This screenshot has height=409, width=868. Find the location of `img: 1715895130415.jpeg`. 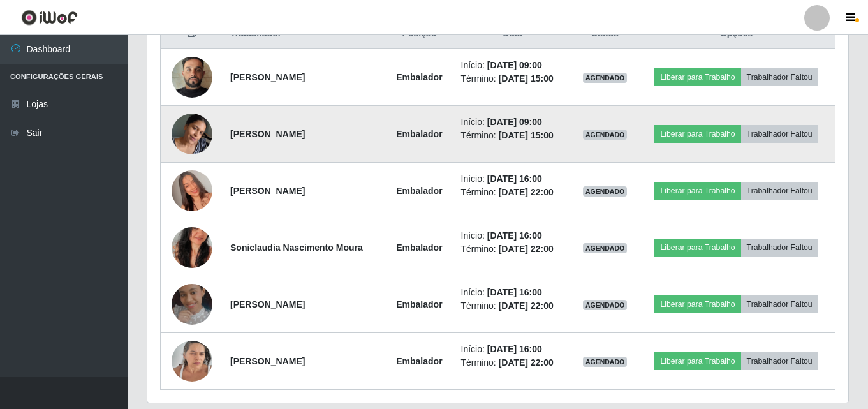

img: 1715895130415.jpeg is located at coordinates (192, 248).